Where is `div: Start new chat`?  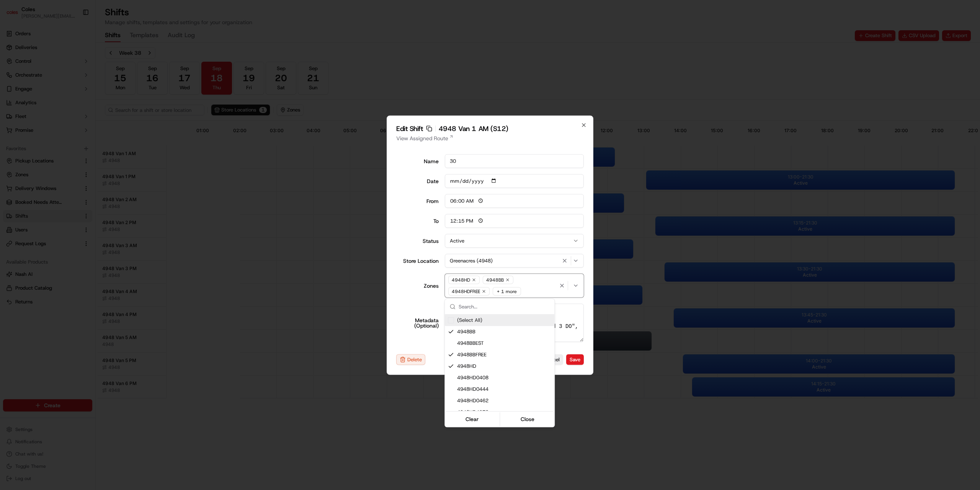 div: Start new chat is located at coordinates (76, 77).